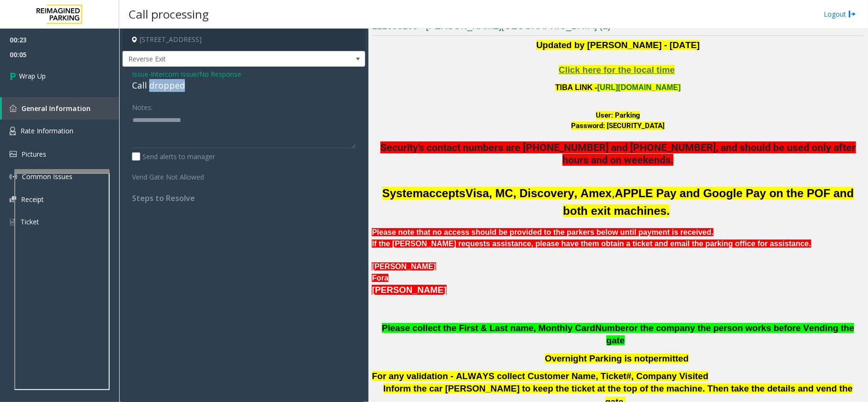 This screenshot has height=402, width=868. What do you see at coordinates (840, 14) in the screenshot?
I see `a: Logout` at bounding box center [840, 14].